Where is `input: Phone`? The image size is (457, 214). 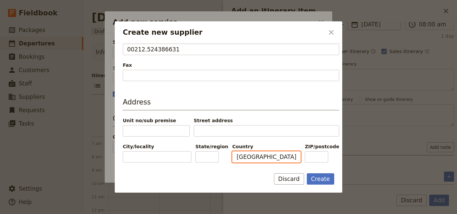 input: Phone is located at coordinates (231, 49).